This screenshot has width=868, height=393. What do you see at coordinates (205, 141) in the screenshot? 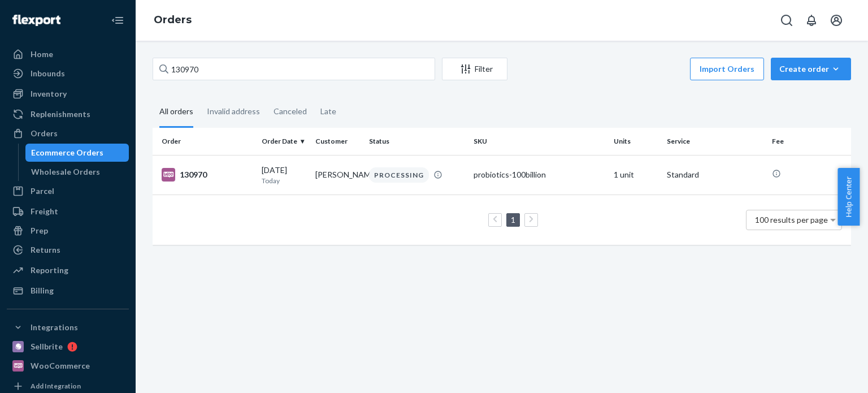
I see `th: Order` at bounding box center [205, 141].